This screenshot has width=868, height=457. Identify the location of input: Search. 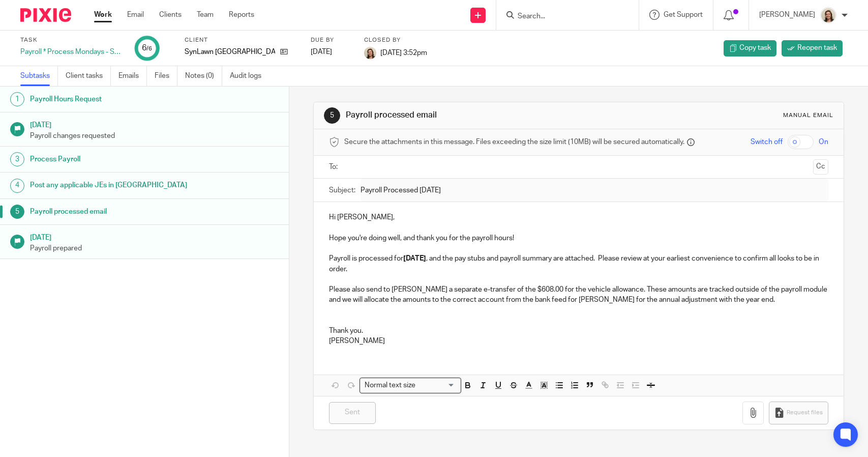
(563, 17).